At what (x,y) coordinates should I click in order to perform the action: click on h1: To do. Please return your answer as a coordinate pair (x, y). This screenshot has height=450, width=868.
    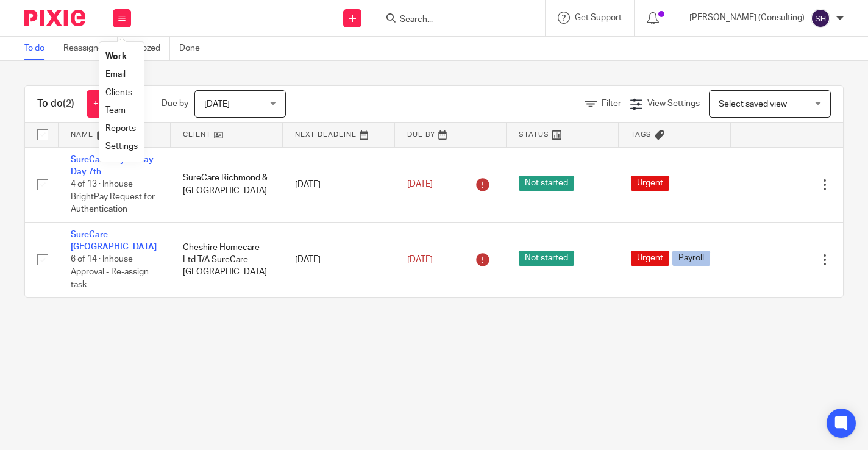
    Looking at the image, I should click on (55, 103).